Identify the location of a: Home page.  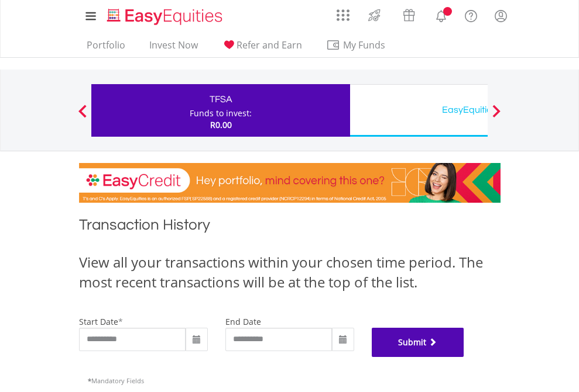
(164, 15).